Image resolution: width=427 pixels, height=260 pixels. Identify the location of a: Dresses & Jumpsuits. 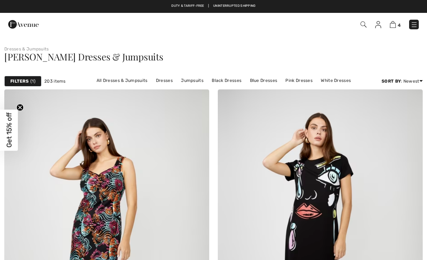
(26, 49).